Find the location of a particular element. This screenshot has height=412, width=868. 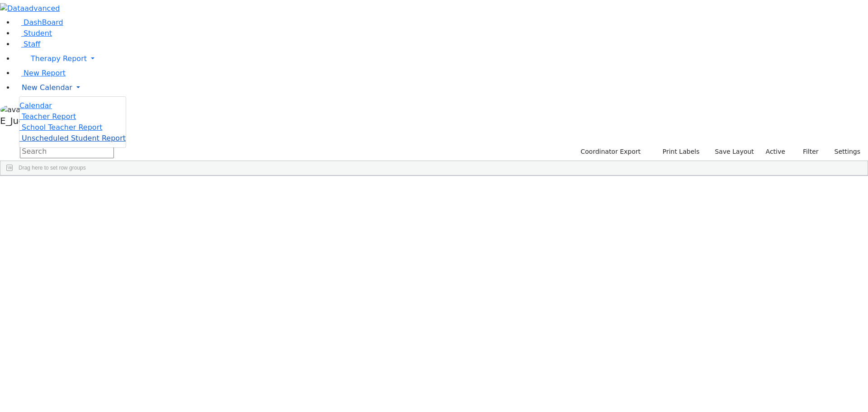

ul: Therapy Report is located at coordinates (72, 122).